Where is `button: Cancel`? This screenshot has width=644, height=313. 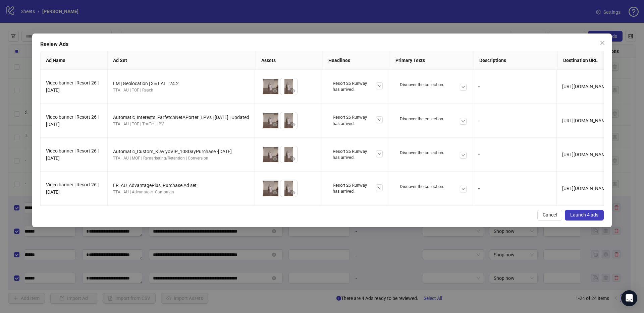
button: Cancel is located at coordinates (550, 216).